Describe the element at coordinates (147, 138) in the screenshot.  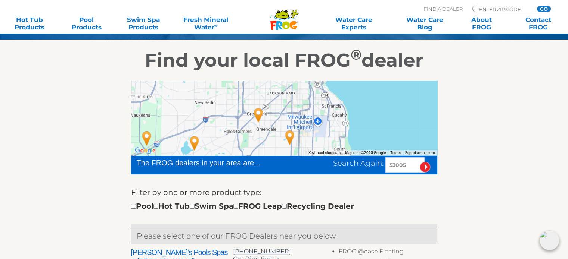
I see `div: Aqua Fun Pools & Spas - Big Bend - 12 miles away.` at that location.